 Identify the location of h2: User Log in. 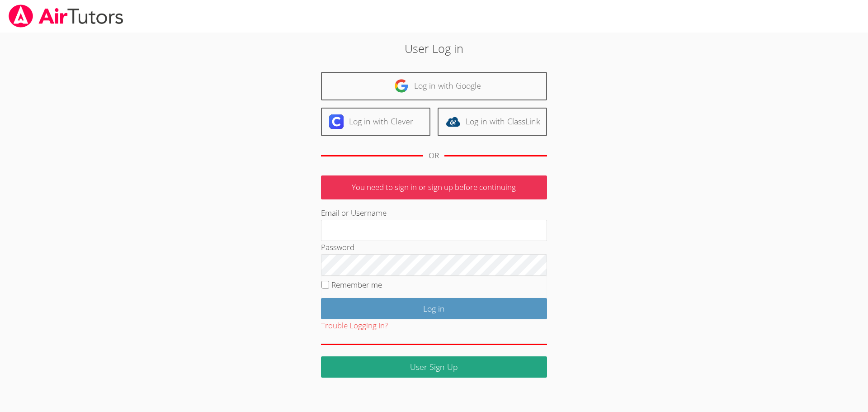
(434, 48).